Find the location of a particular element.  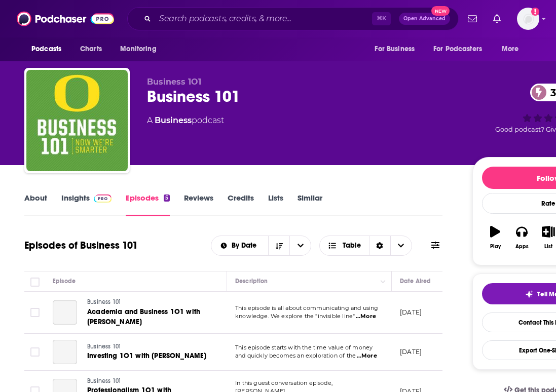

img: tell me why sparkle is located at coordinates (529, 294).